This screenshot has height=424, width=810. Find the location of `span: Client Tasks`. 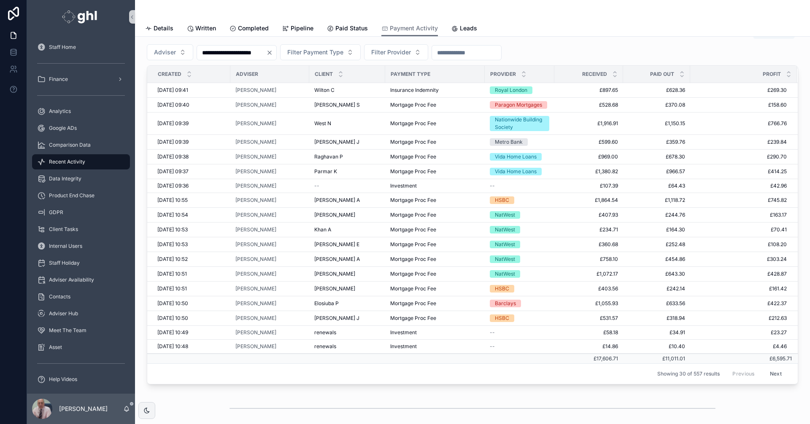

span: Client Tasks is located at coordinates (63, 230).